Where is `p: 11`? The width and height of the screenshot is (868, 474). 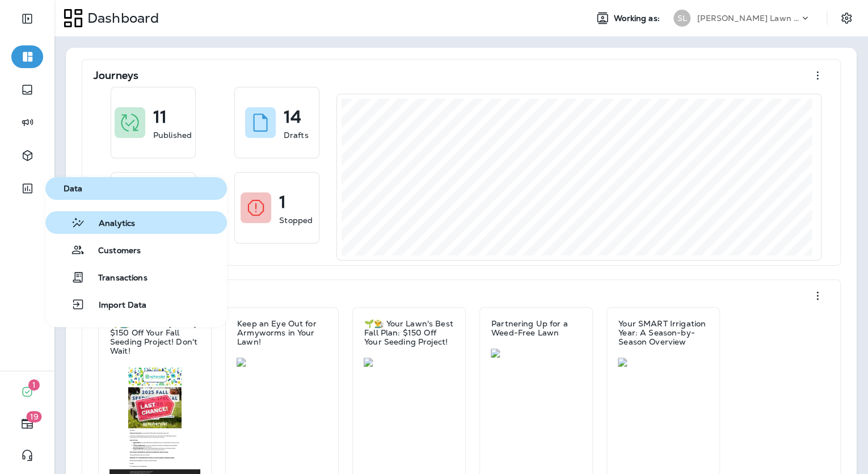
p: 11 is located at coordinates (160, 117).